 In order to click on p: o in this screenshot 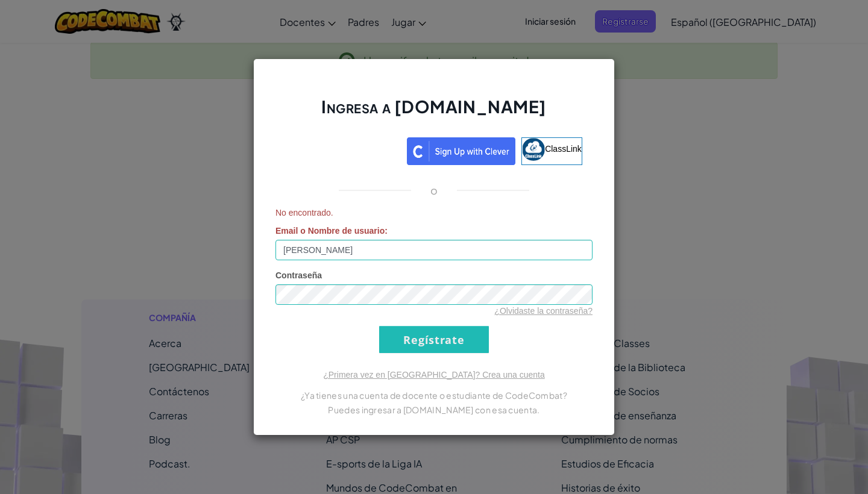, I will do `click(434, 191)`.